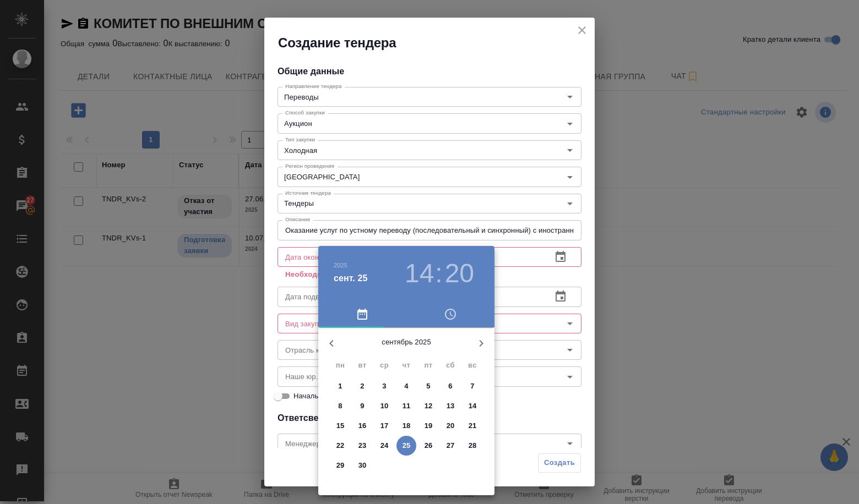 The width and height of the screenshot is (859, 504). What do you see at coordinates (340, 446) in the screenshot?
I see `p: 22` at bounding box center [340, 446].